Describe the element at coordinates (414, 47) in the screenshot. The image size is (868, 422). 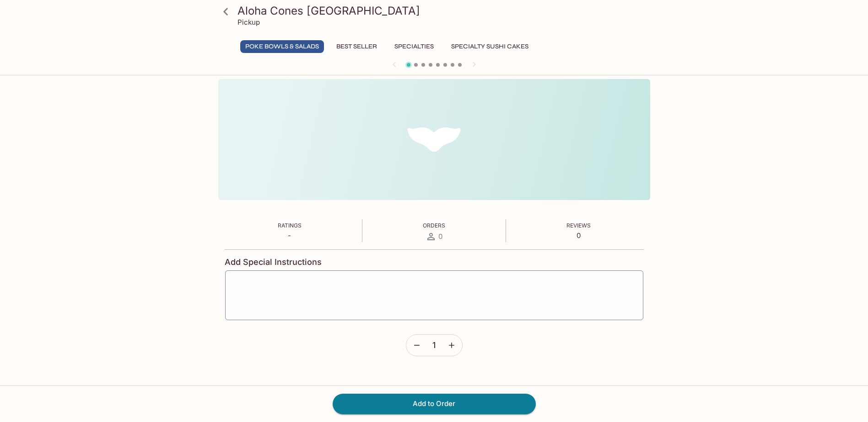
I see `button: Specialties` at that location.